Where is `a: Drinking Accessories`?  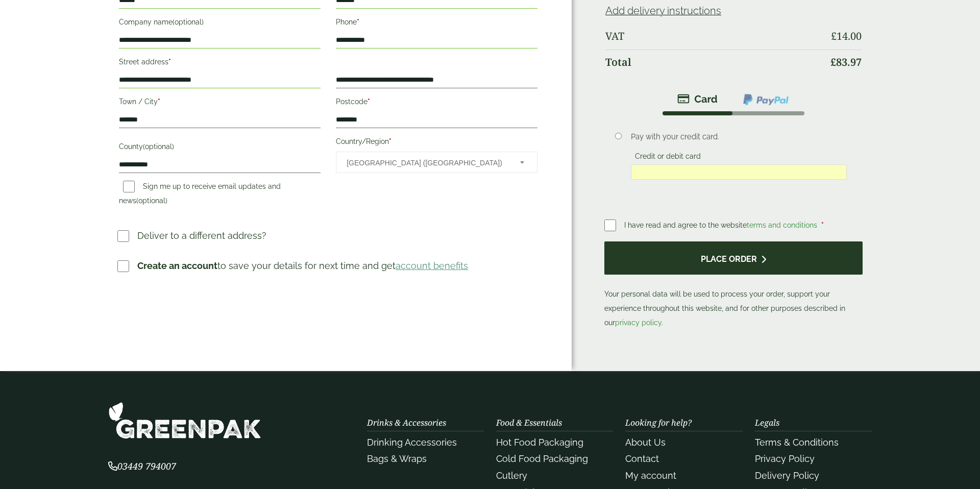
a: Drinking Accessories is located at coordinates (412, 442).